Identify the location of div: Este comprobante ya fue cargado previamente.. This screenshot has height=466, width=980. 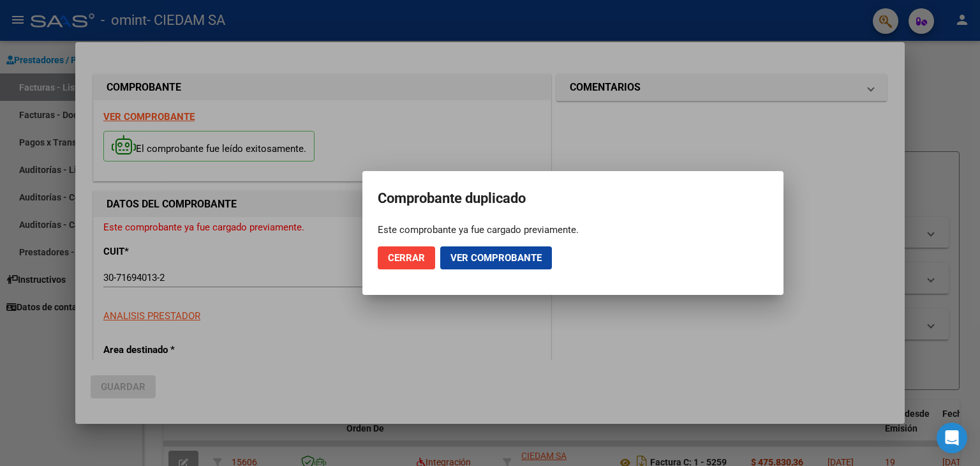
(573, 230).